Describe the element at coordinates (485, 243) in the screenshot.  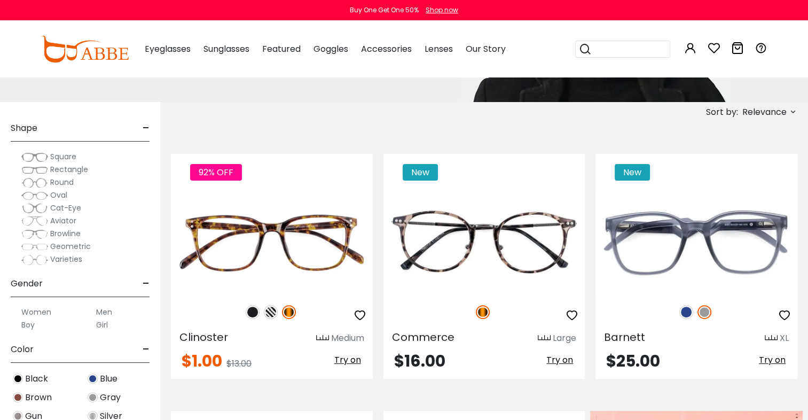
I see `a: Tortoise Commerce - TR ,Adjust Nose Pads` at that location.